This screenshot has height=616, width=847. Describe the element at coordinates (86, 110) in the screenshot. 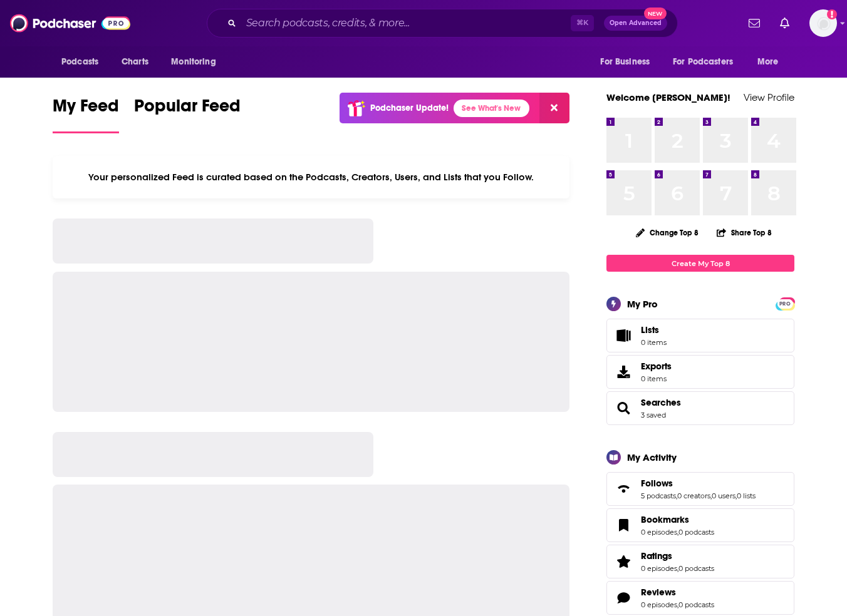

I see `span: My Feed` at that location.